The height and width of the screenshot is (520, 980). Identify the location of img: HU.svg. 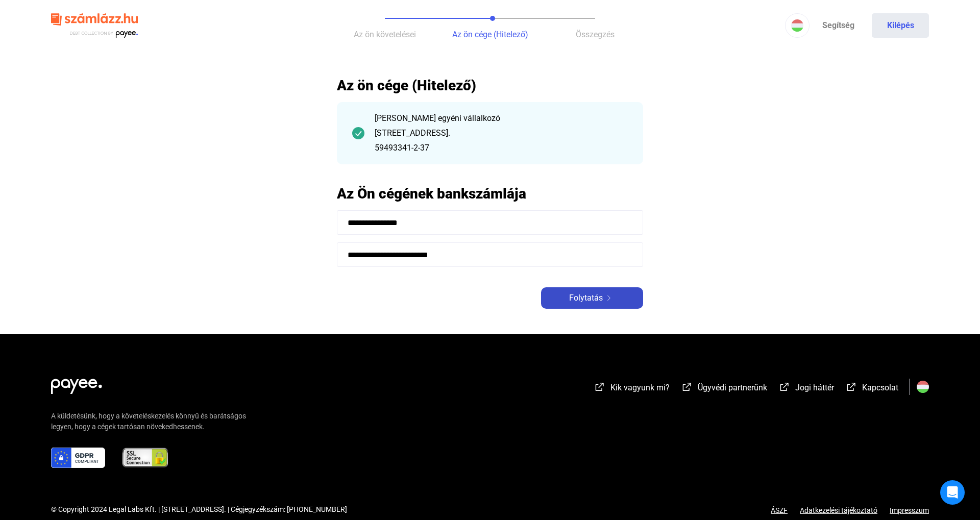
(923, 386).